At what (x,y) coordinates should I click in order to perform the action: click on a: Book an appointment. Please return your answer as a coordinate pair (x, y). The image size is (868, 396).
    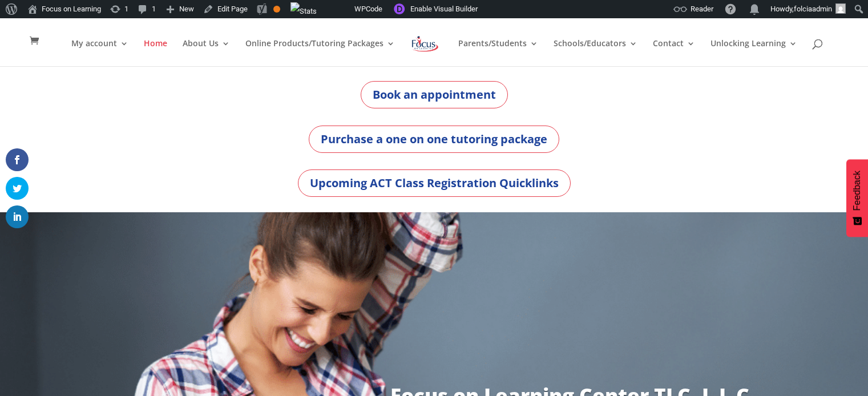
    Looking at the image, I should click on (434, 94).